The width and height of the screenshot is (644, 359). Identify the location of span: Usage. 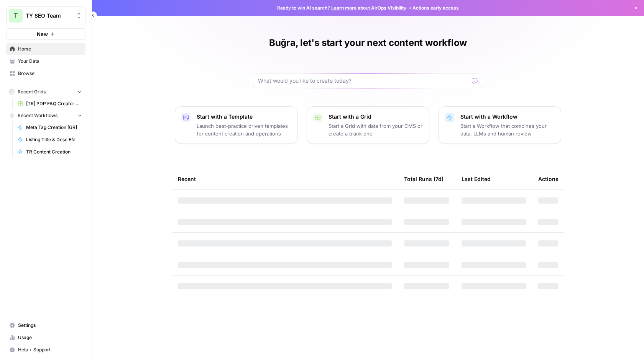
(50, 338).